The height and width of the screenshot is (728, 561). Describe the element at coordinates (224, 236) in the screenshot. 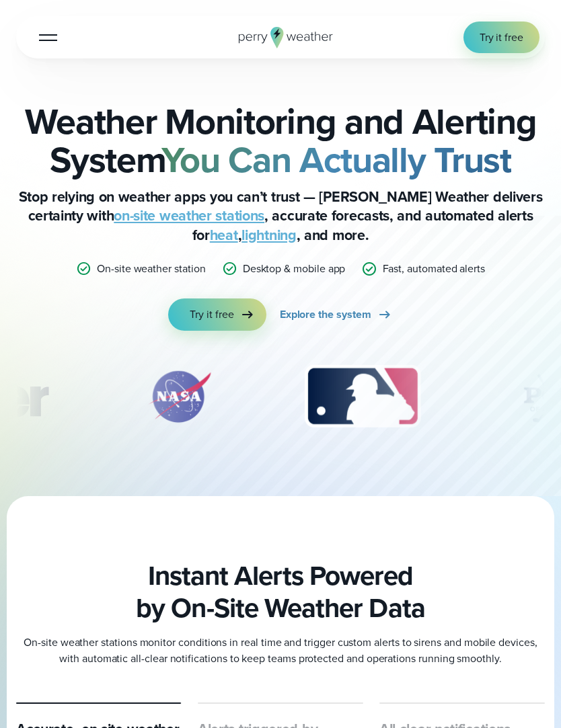

I see `a: heat` at that location.